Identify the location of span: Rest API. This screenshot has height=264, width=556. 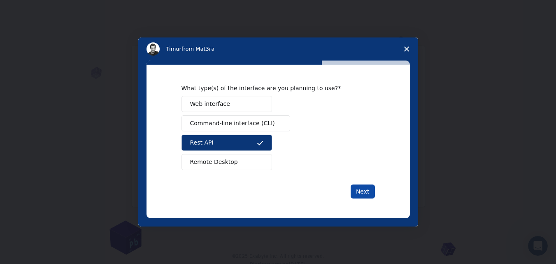
(202, 142).